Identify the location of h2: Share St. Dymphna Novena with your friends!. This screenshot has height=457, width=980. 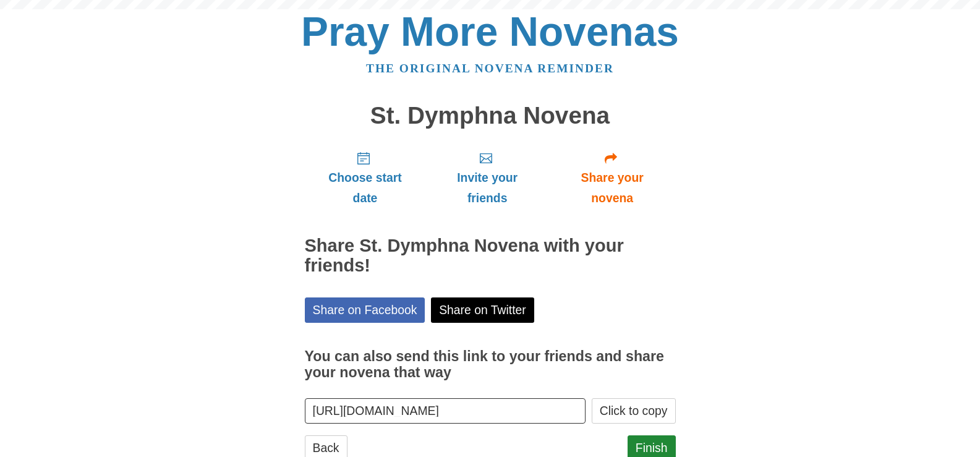
(491, 256).